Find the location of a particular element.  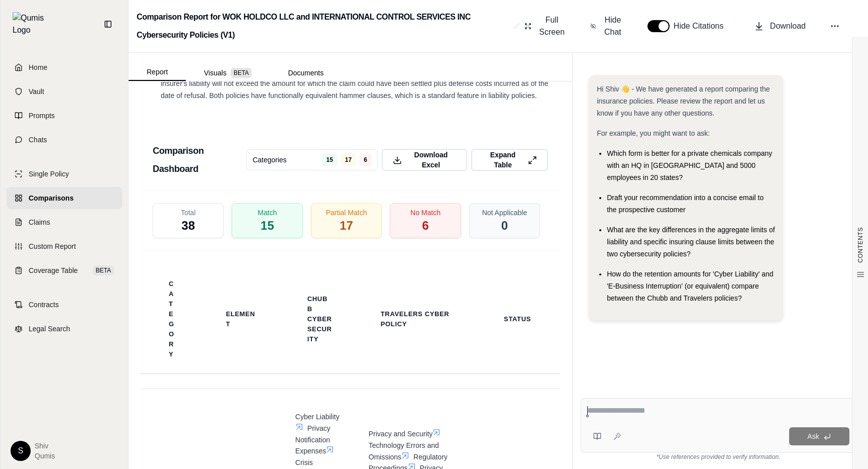

span: Ask is located at coordinates (812, 436).